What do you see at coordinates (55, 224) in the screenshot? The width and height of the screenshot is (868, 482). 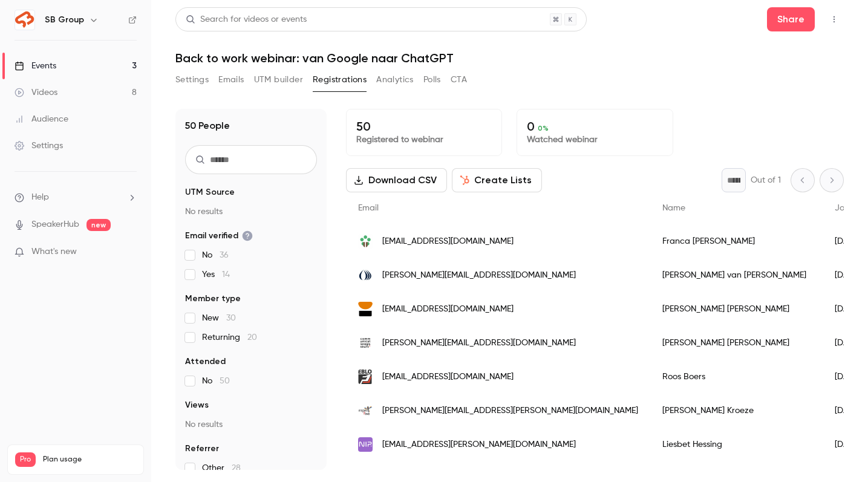 I see `a: SpeakerHub` at bounding box center [55, 224].